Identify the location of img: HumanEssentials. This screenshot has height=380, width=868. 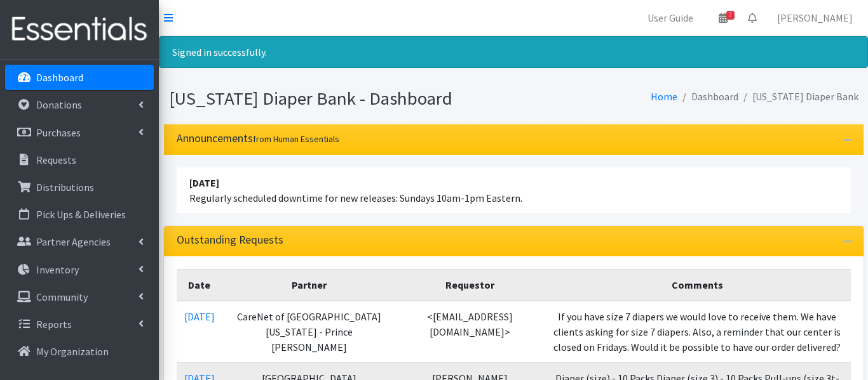
(79, 29).